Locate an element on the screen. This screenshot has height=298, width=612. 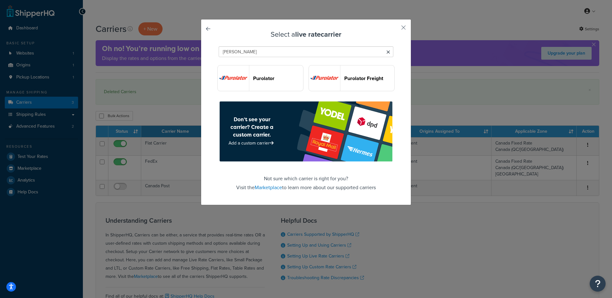
a: Marketplace is located at coordinates (269, 187).